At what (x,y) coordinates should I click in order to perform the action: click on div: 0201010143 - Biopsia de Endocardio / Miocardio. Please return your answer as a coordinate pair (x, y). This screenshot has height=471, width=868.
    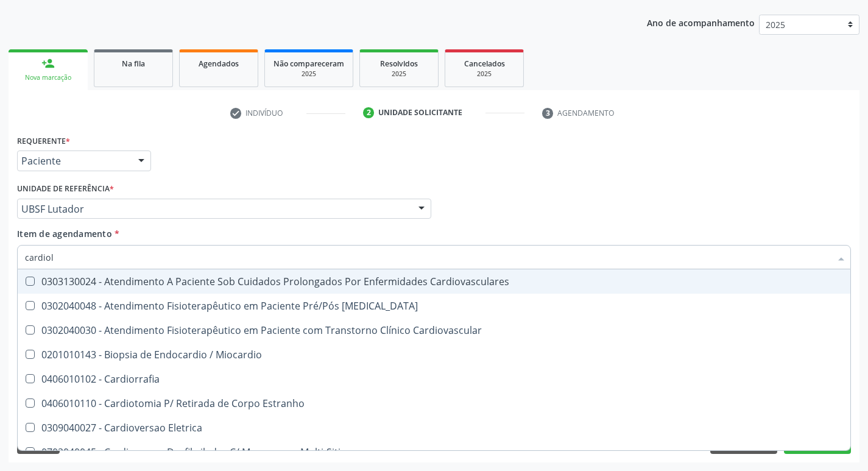
    Looking at the image, I should click on (434, 355).